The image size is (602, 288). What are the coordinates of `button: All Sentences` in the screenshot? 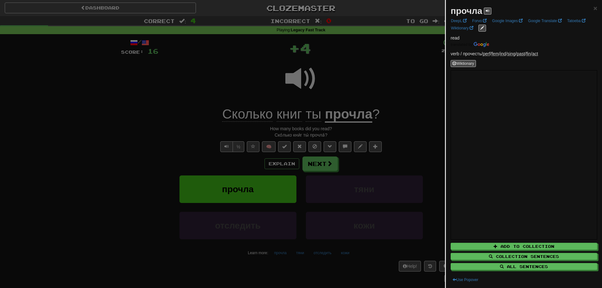 It's located at (524, 266).